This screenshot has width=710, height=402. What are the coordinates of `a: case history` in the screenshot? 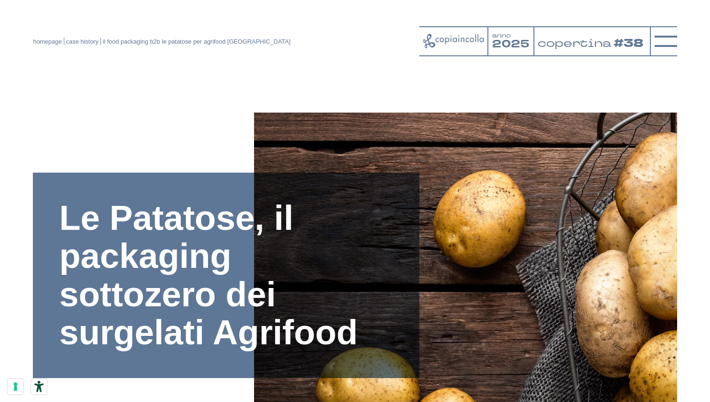 It's located at (82, 41).